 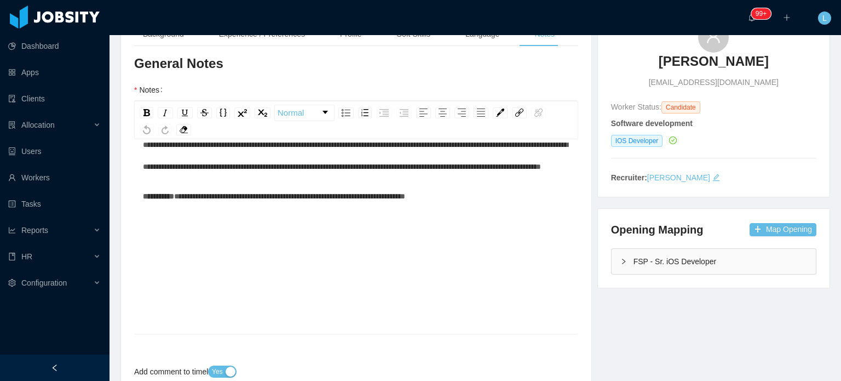 What do you see at coordinates (384, 113) in the screenshot?
I see `div: Indent` at bounding box center [384, 113].